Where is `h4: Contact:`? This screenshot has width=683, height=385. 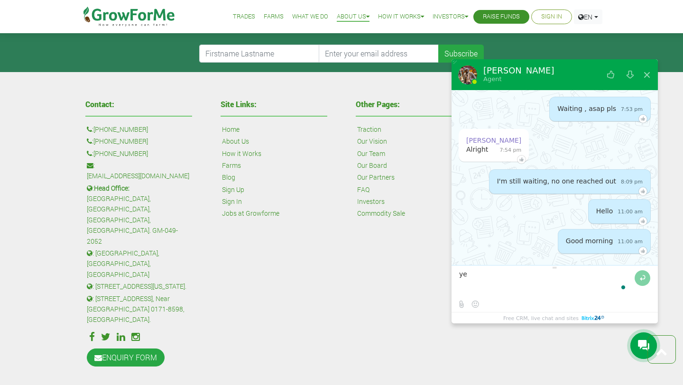
h4: Contact: is located at coordinates (139, 104).